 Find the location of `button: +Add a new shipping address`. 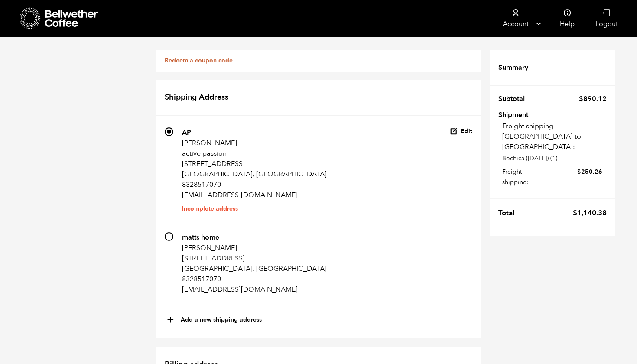

button: +Add a new shipping address is located at coordinates (214, 320).